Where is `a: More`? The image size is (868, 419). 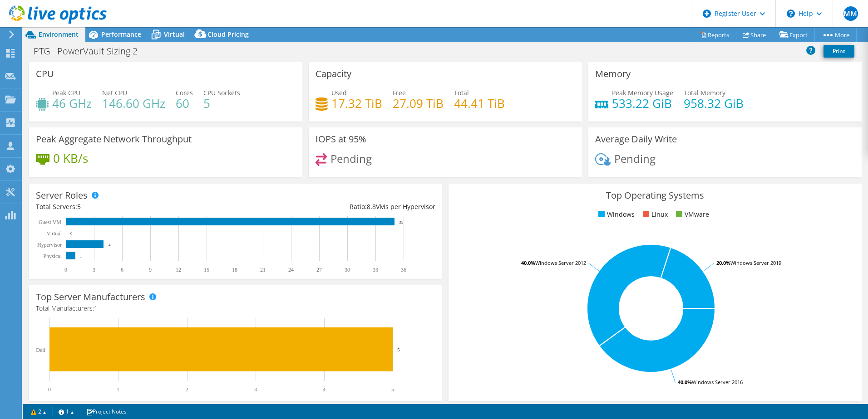
a: More is located at coordinates (835, 35).